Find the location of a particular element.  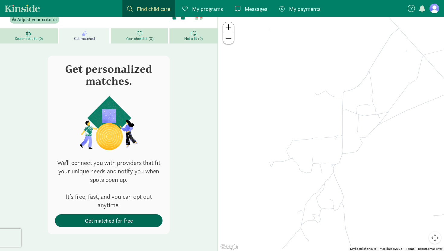

span: Map data ©2025 is located at coordinates (390, 248).